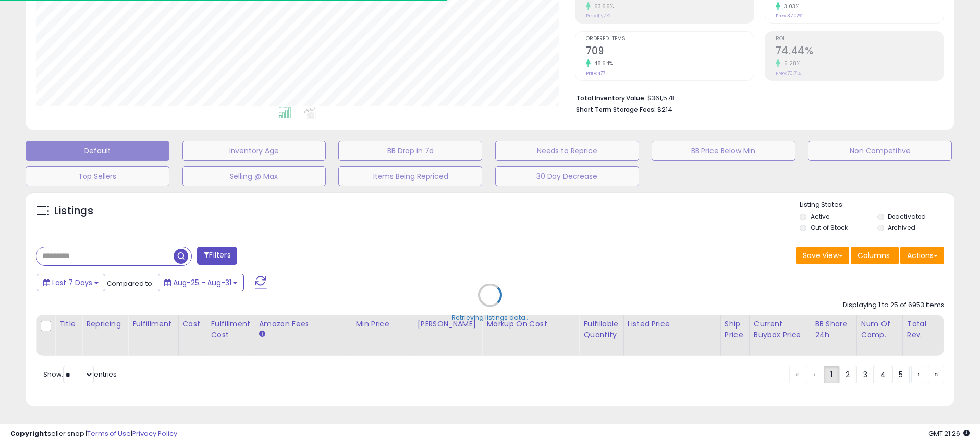 Image resolution: width=980 pixels, height=444 pixels. I want to click on small: Prev: 37.02%, so click(789, 16).